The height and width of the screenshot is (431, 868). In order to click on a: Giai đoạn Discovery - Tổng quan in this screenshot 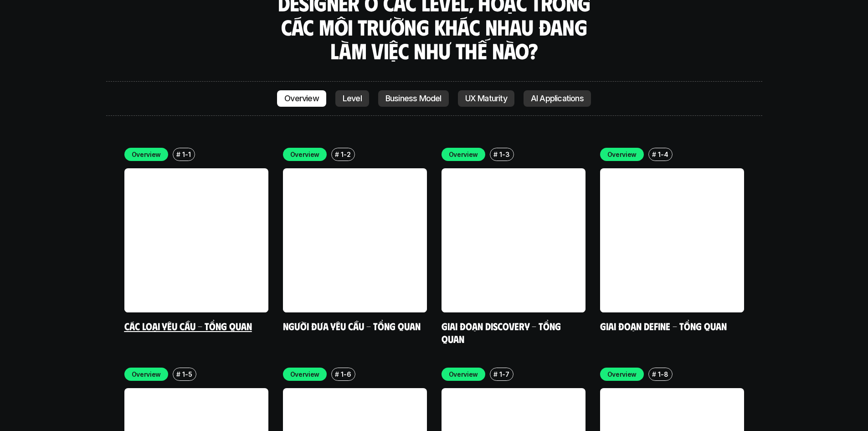, I will do `click(502, 332)`.